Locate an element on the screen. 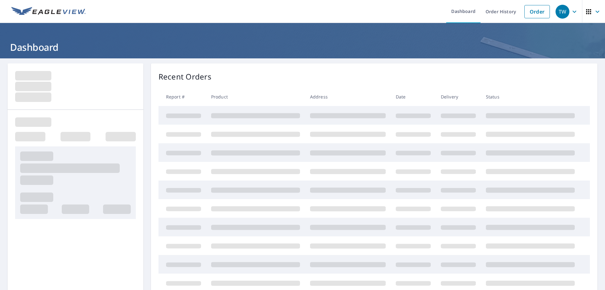  a: Order is located at coordinates (537, 12).